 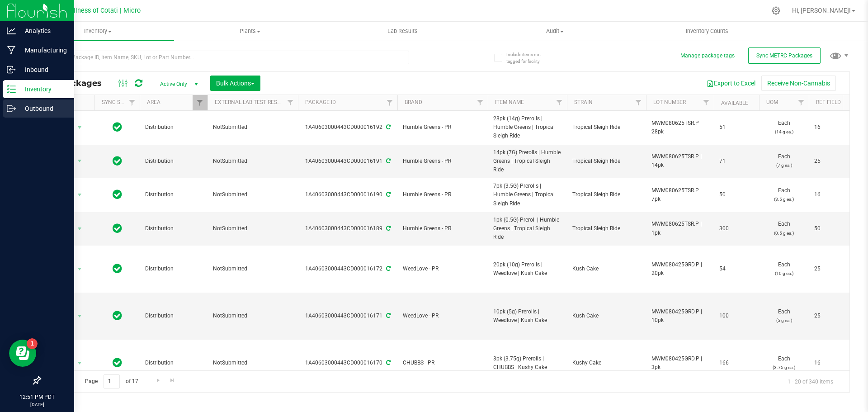 What do you see at coordinates (606, 269) in the screenshot?
I see `span: Kush Cake` at bounding box center [606, 269].